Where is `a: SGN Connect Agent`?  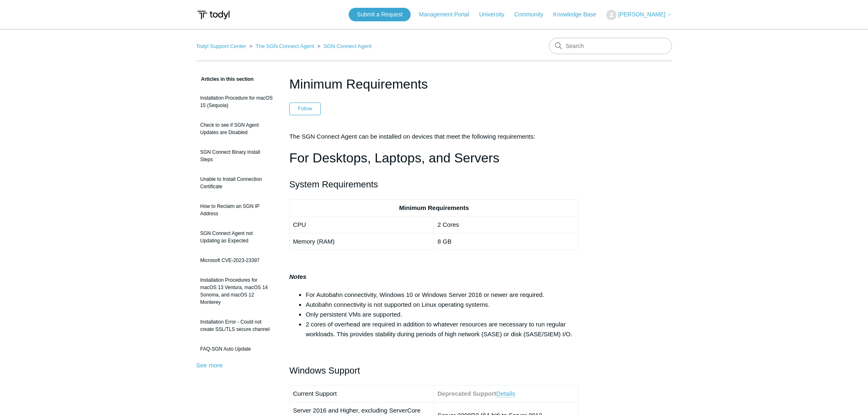 a: SGN Connect Agent is located at coordinates (347, 46).